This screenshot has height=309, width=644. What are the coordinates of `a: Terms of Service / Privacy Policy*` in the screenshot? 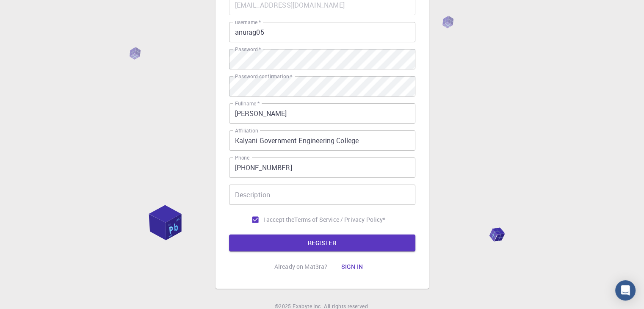 It's located at (339, 220).